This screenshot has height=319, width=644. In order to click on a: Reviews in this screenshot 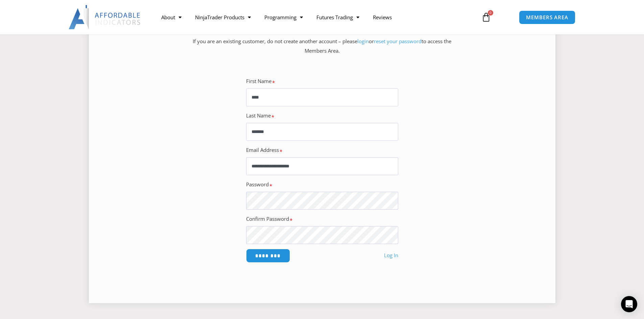, I will do `click(382, 17)`.